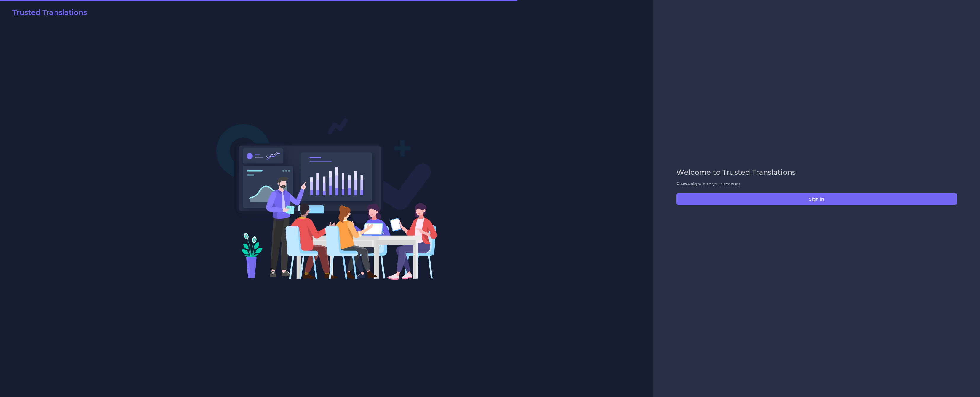 The width and height of the screenshot is (980, 397). I want to click on img: Login V2, so click(326, 198).